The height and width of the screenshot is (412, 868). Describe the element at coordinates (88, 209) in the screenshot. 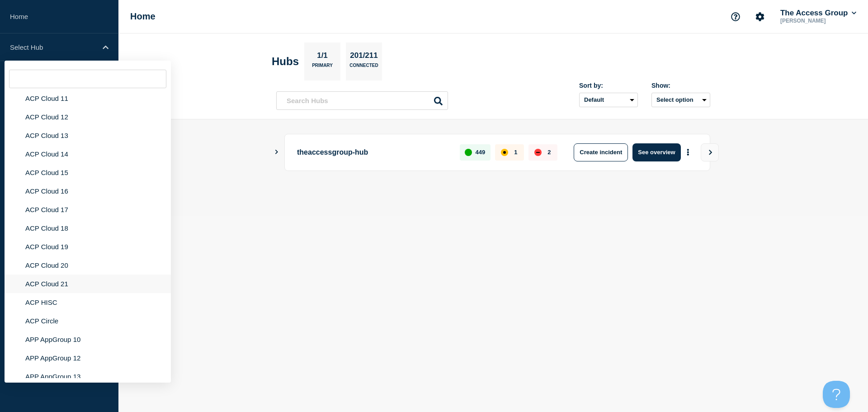

I see `li: ACP Cloud 17` at that location.